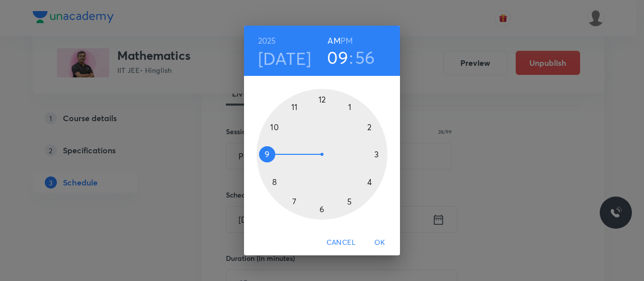 This screenshot has width=644, height=281. I want to click on span: Cancel, so click(341, 242).